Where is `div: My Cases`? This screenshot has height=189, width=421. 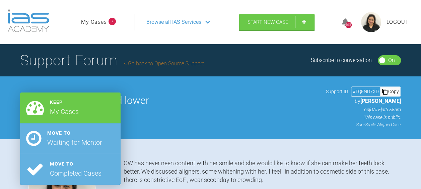 div: My Cases is located at coordinates (64, 111).